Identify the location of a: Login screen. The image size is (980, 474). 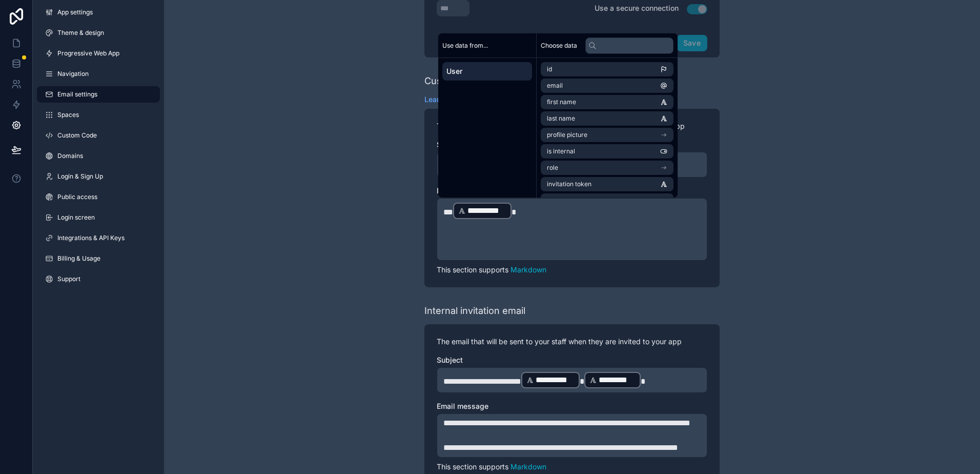
(98, 217).